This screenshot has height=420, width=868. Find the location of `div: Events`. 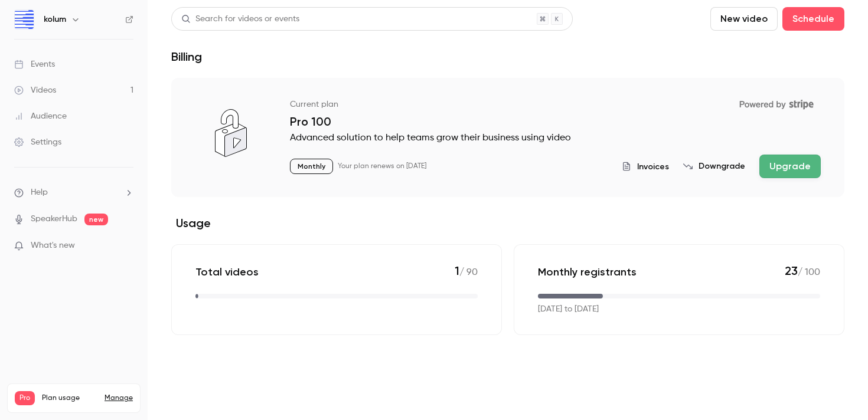

div: Events is located at coordinates (34, 65).